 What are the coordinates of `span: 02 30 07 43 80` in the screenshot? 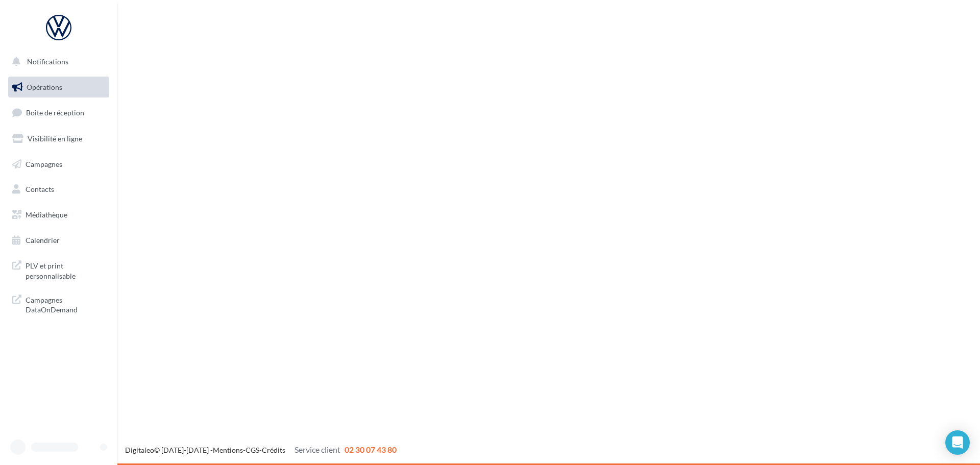 It's located at (371, 449).